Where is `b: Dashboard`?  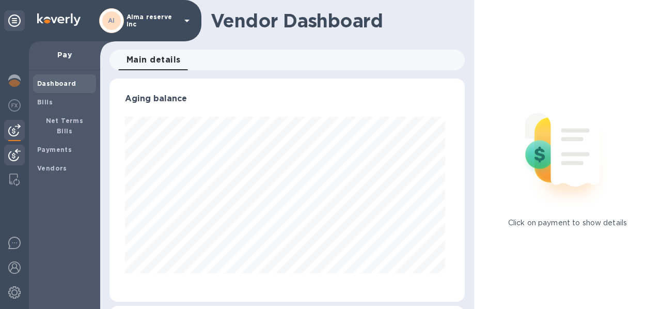
b: Dashboard is located at coordinates (57, 83).